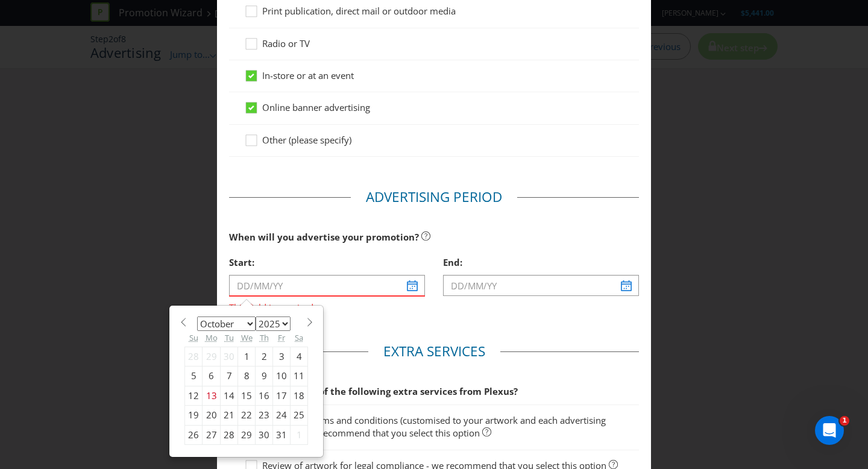 This screenshot has width=868, height=469. Describe the element at coordinates (246, 338) in the screenshot. I see `abbr: Wednesday` at that location.